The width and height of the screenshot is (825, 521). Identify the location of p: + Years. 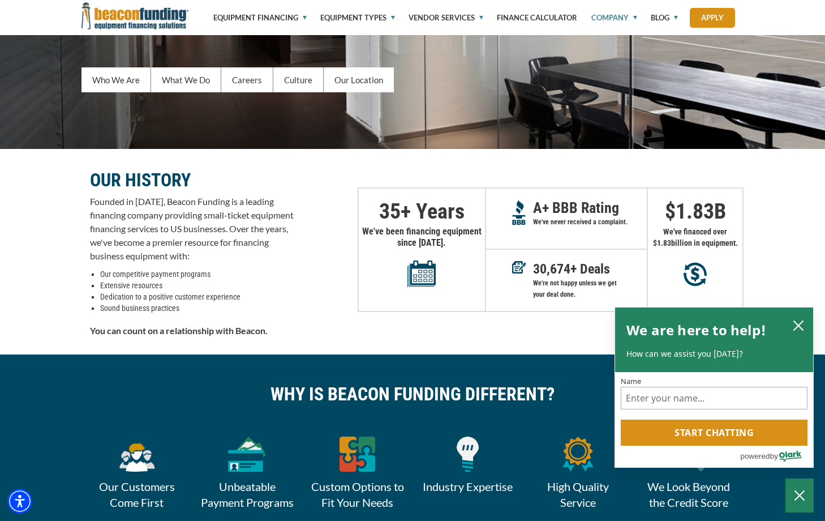
(422, 211).